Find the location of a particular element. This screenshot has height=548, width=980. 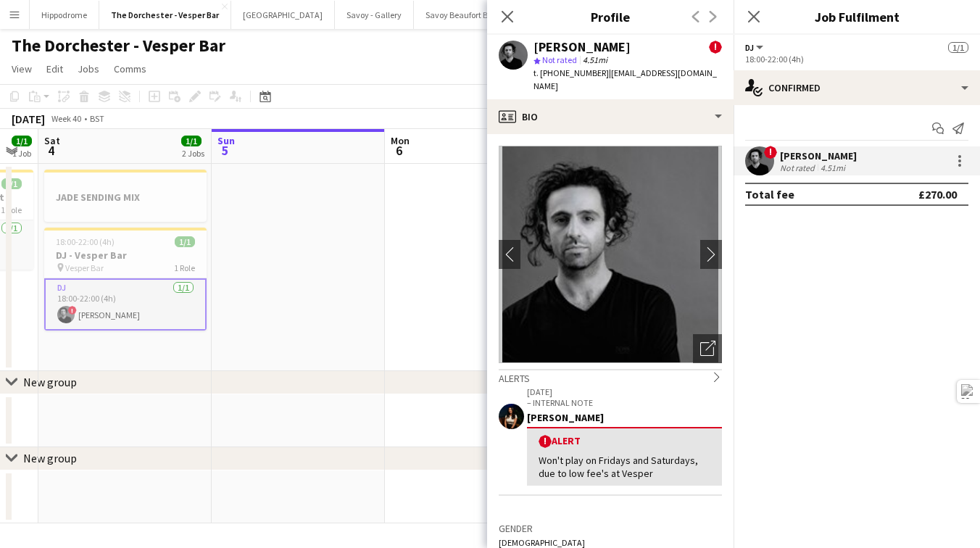

span: DJ is located at coordinates (749, 47).